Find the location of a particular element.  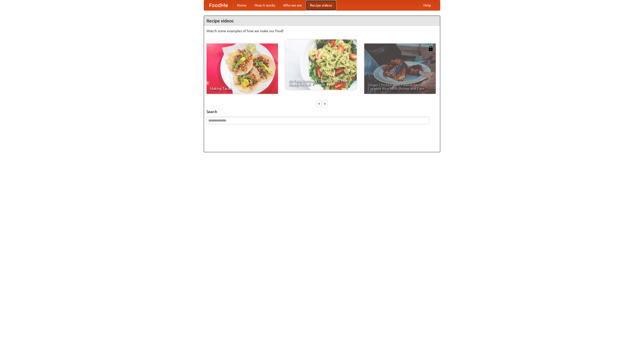

span: An Easy, Summery Tomato Pasta That's Ready for Fall is located at coordinates (321, 82).